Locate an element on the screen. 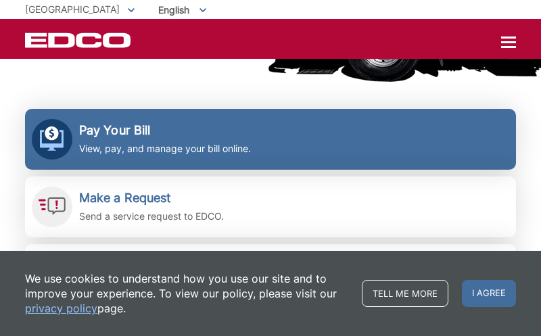 The width and height of the screenshot is (541, 336). p: We use cookies to understand how you use our site and to improve your experience. To view our pol... is located at coordinates (187, 293).